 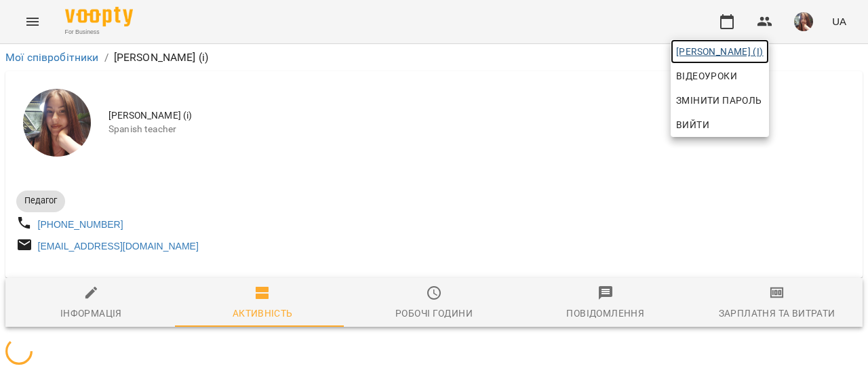 I want to click on button: Вийти, so click(x=720, y=125).